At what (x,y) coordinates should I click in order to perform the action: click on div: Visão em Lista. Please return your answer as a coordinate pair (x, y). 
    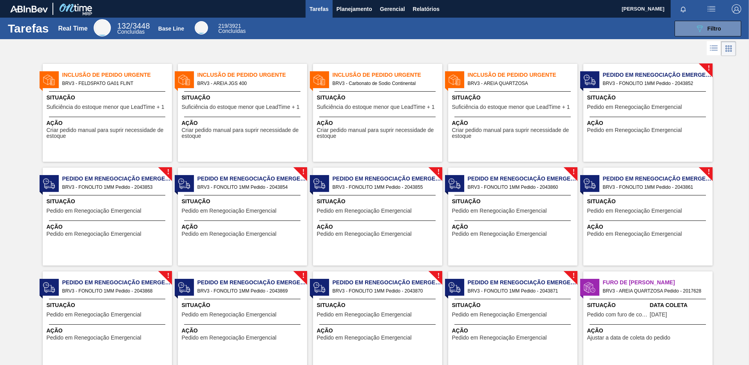
    Looking at the image, I should click on (714, 49).